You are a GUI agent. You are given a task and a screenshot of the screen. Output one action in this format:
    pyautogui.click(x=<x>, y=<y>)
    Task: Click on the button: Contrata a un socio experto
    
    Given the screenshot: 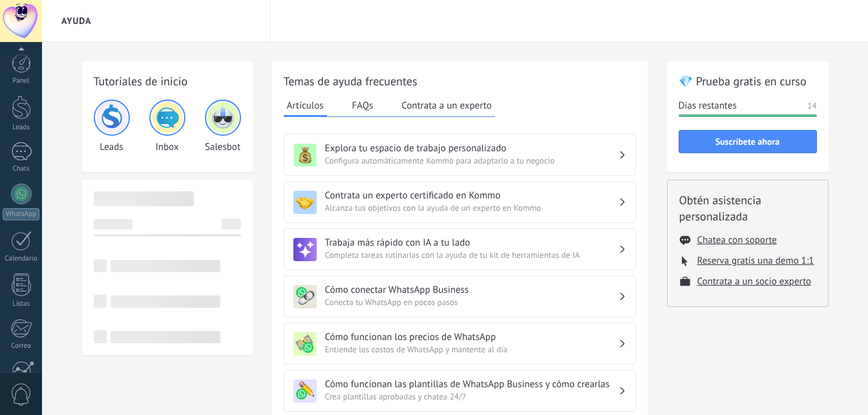 What is the action you would take?
    pyautogui.click(x=754, y=281)
    